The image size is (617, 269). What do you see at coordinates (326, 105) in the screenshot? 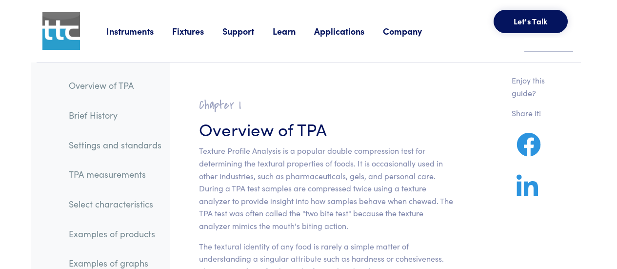
I see `h2: Chapter I` at bounding box center [326, 105].